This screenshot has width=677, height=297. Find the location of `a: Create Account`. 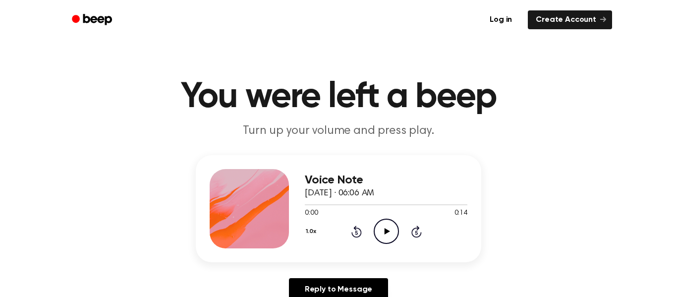

a: Create Account is located at coordinates (570, 20).